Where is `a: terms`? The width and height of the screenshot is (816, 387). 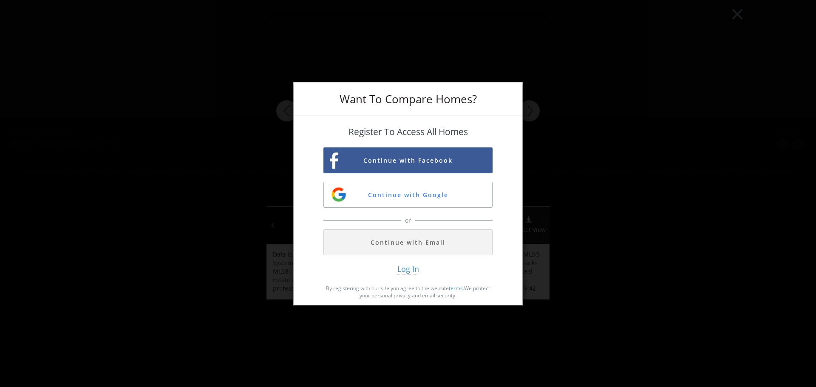 a: terms is located at coordinates (456, 288).